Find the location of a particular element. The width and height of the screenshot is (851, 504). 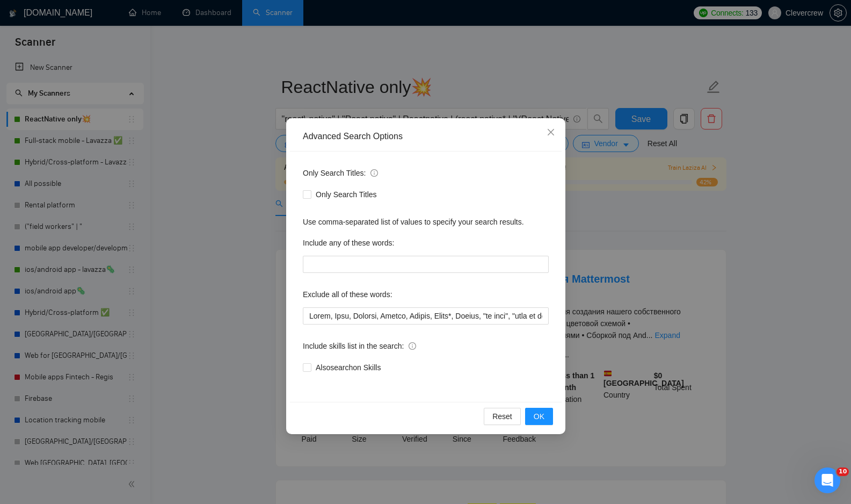

div: Close is located at coordinates (198, 14).